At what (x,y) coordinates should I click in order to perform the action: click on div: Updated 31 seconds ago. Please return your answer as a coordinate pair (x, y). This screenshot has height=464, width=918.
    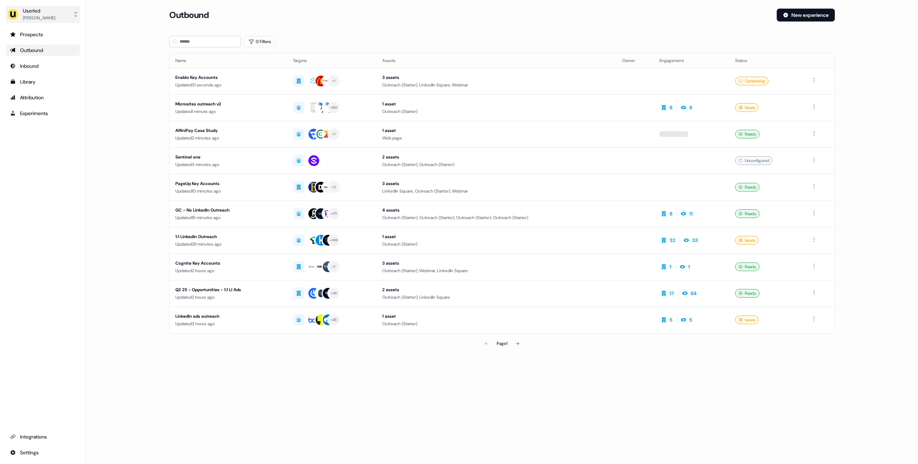
    Looking at the image, I should click on (228, 85).